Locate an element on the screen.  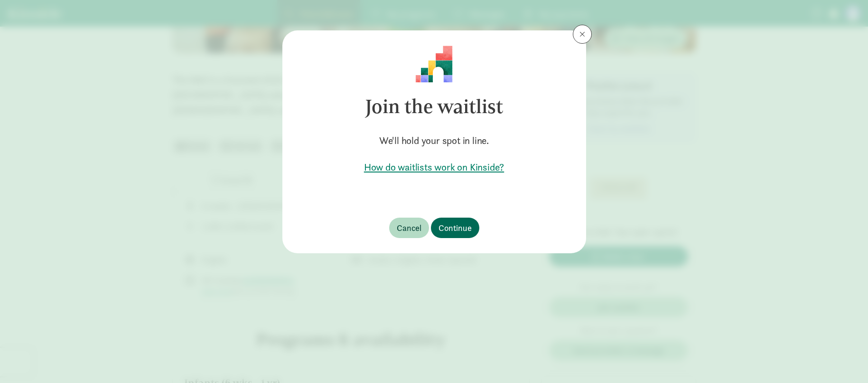
h5: How do waitlists work on Kinside? is located at coordinates (434, 168).